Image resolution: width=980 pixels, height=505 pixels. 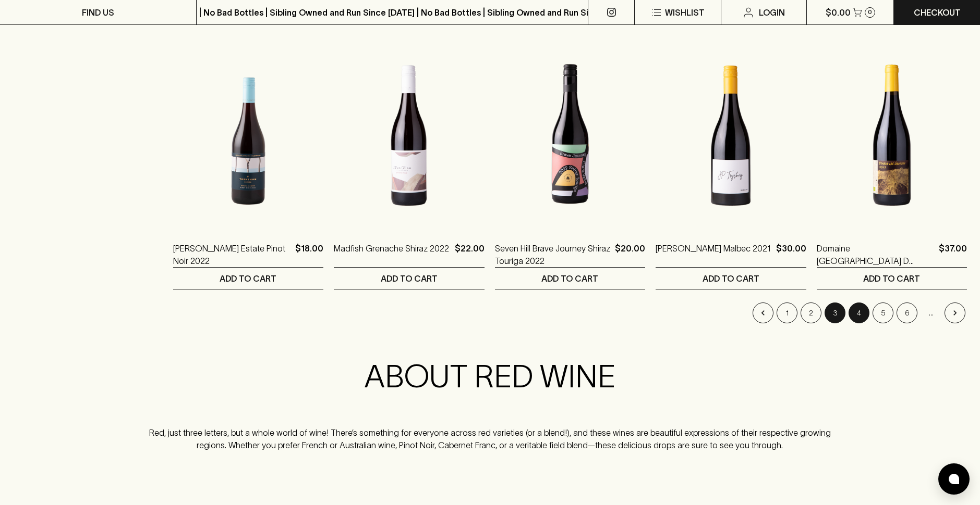 I want to click on p: Login, so click(x=772, y=12).